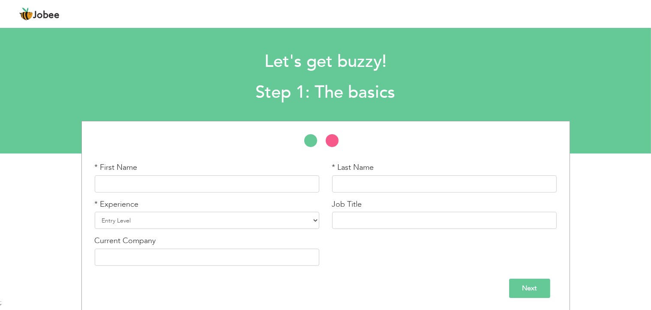 This screenshot has height=310, width=651. I want to click on span: Jobee, so click(46, 15).